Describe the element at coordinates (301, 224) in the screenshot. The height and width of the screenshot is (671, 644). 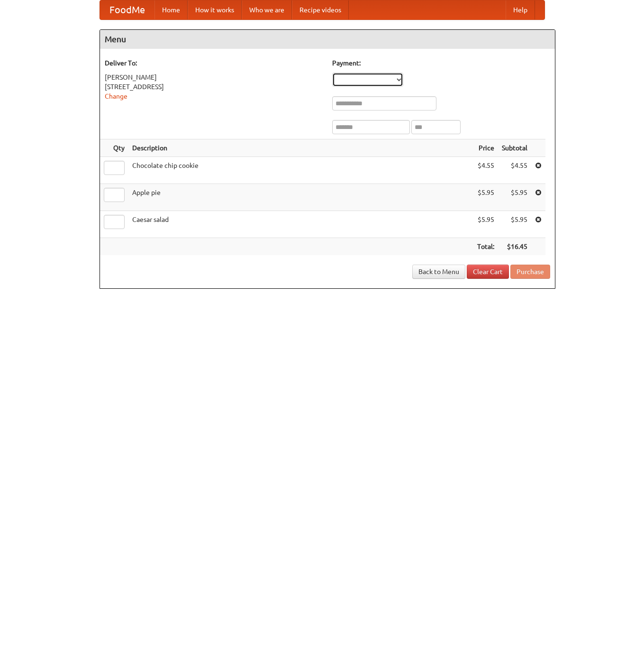
I see `td: Caesar salad` at that location.